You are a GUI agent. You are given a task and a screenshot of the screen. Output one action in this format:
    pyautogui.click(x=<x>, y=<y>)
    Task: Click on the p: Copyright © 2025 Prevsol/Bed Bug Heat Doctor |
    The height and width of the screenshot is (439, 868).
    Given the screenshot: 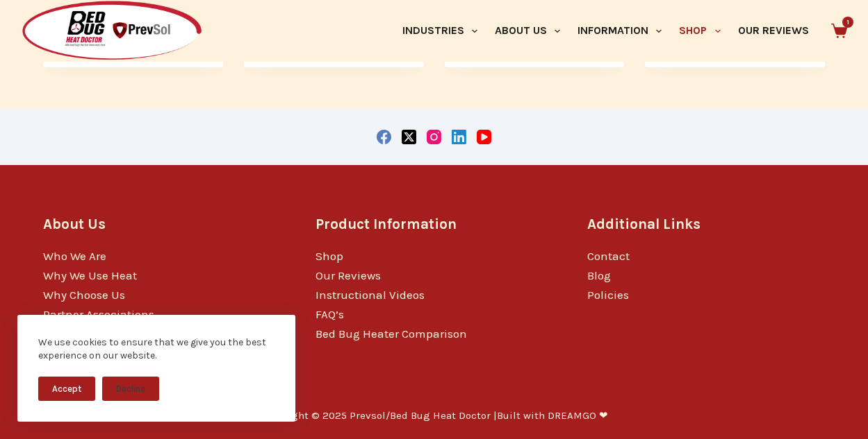 What is the action you would take?
    pyautogui.click(x=434, y=416)
    